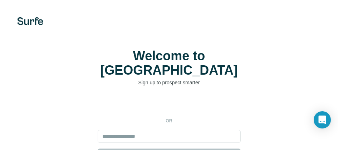  Describe the element at coordinates (323, 120) in the screenshot. I see `div: Open Intercom Messenger` at that location.